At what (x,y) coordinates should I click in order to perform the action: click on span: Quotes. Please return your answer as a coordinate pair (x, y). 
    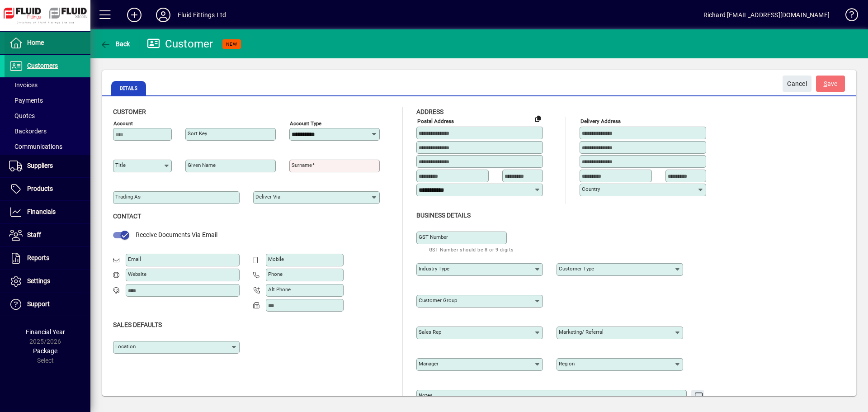
    Looking at the image, I should click on (21, 115).